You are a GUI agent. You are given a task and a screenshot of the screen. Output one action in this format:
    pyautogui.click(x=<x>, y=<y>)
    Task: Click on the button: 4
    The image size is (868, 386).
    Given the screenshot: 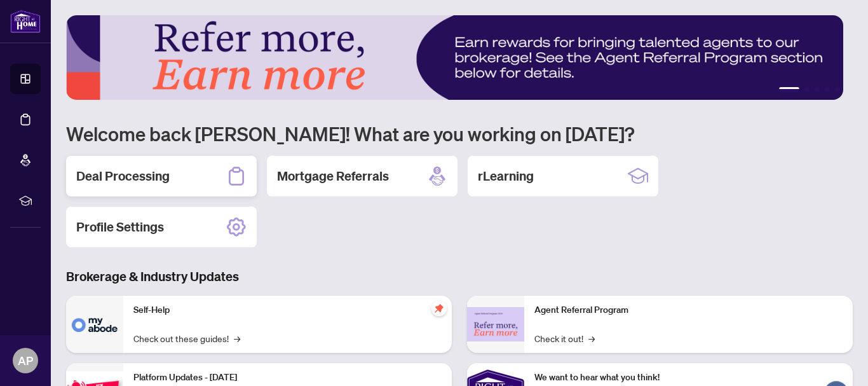 What is the action you would take?
    pyautogui.click(x=827, y=90)
    